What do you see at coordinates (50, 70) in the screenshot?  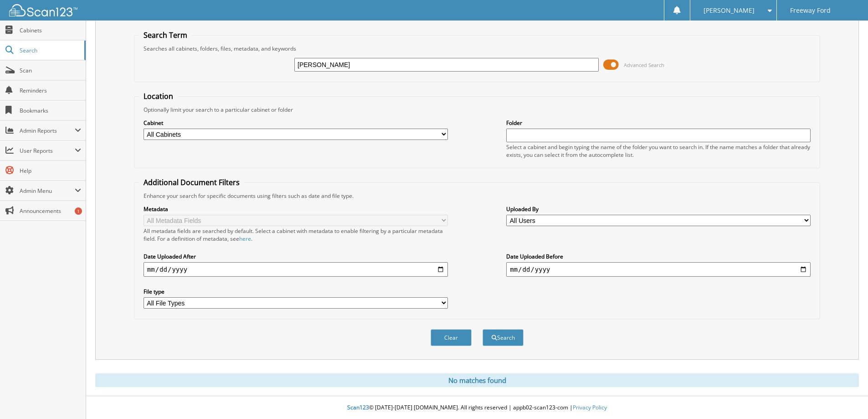 I see `span: Scan` at bounding box center [50, 70].